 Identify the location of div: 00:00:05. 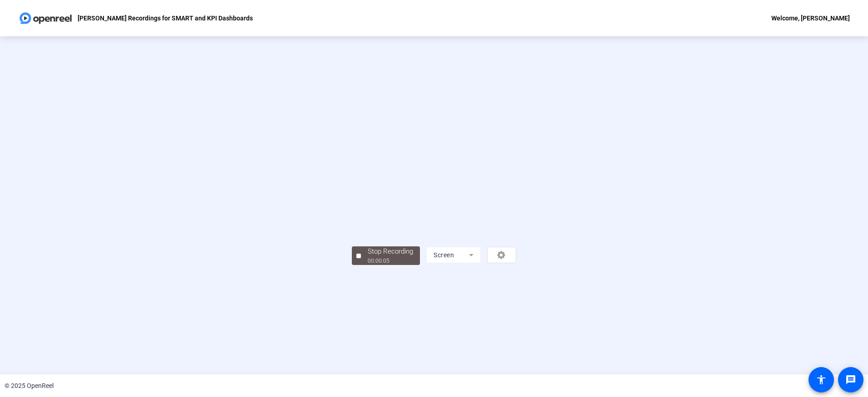
(391, 261).